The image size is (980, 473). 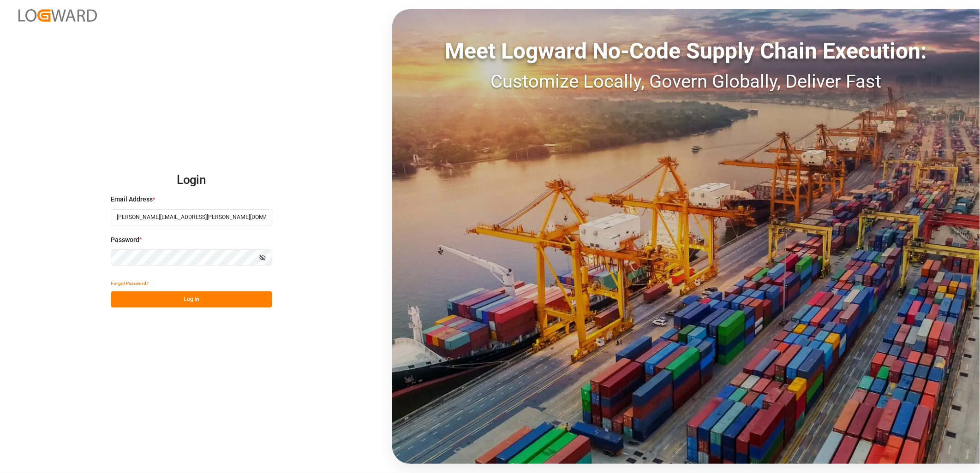 I want to click on span: Password, so click(x=125, y=240).